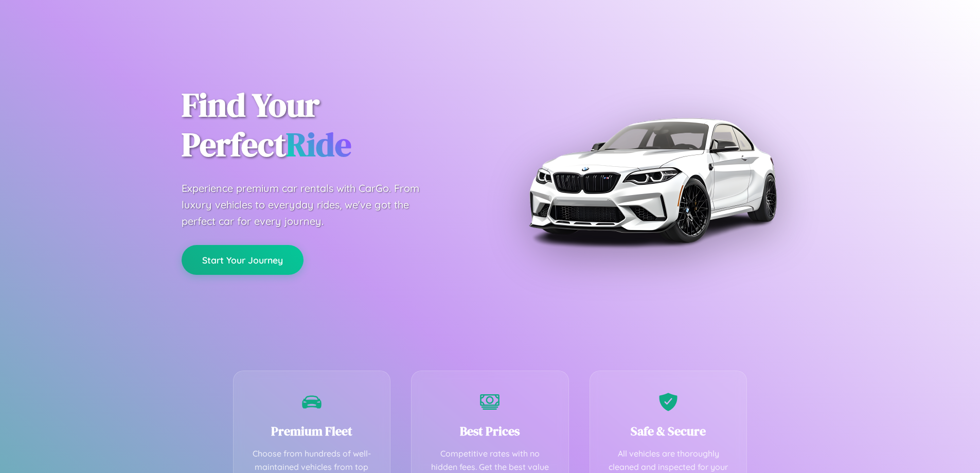  What do you see at coordinates (328, 125) in the screenshot?
I see `h1: Find Your Perfect` at bounding box center [328, 125].